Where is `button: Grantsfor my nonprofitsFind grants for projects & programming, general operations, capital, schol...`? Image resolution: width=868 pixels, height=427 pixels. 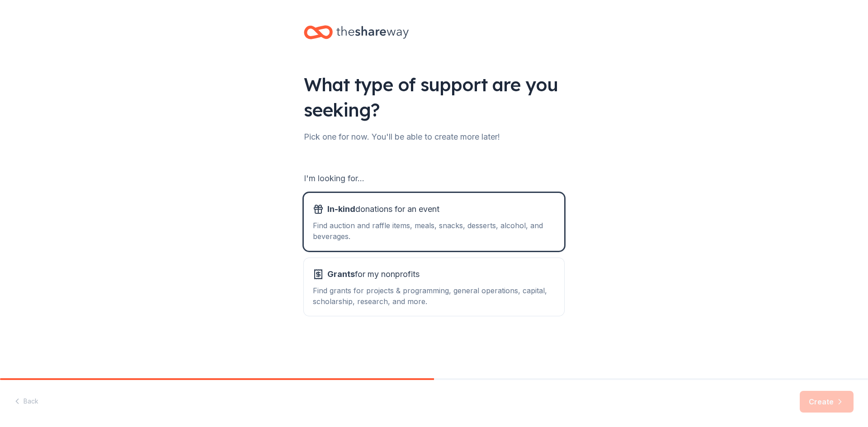 button: Grantsfor my nonprofitsFind grants for projects & programming, general operations, capital, schol... is located at coordinates (434, 287).